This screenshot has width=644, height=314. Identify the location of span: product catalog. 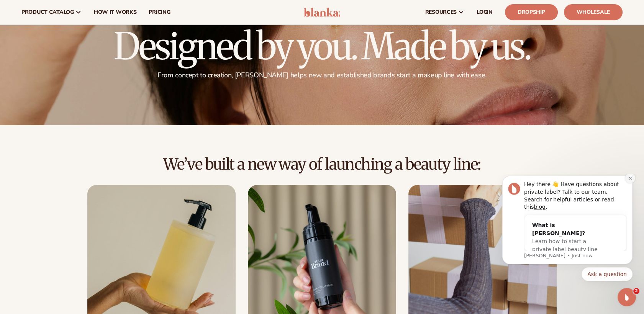
(47, 12).